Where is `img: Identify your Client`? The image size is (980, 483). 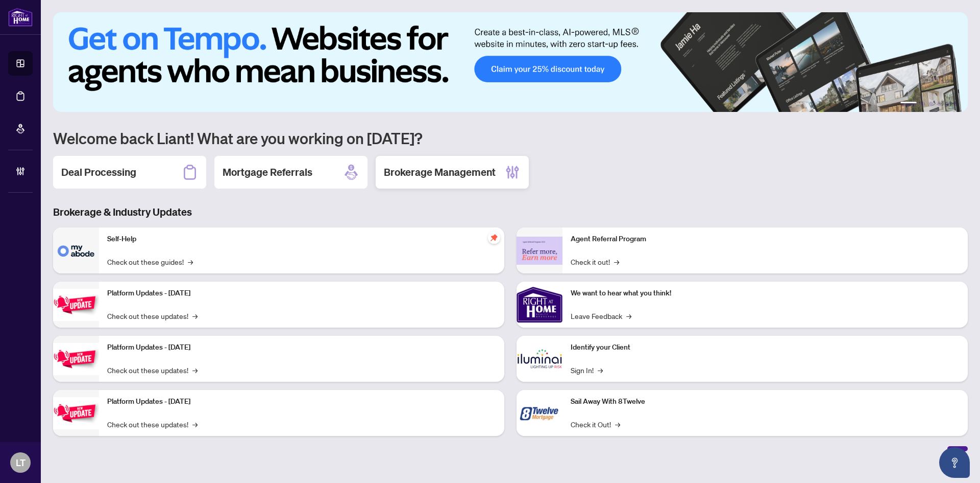 img: Identify your Client is located at coordinates (539, 359).